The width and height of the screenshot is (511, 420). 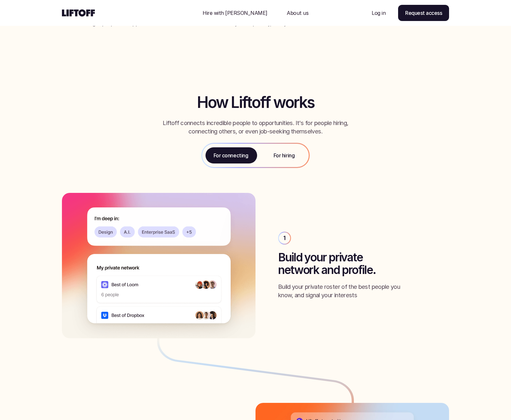 I want to click on p: Log in, so click(x=379, y=13).